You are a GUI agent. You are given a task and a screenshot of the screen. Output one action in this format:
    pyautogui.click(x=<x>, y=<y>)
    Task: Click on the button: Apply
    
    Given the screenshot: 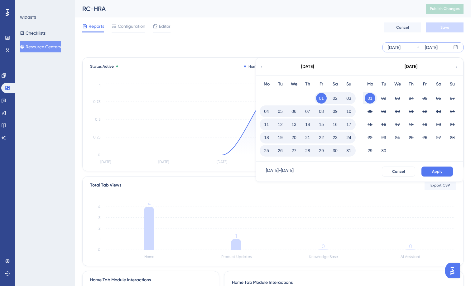 What is the action you would take?
    pyautogui.click(x=437, y=171)
    